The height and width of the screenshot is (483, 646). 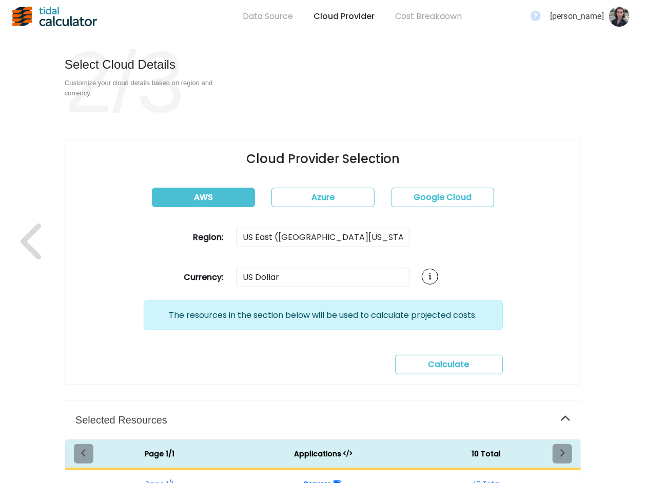 What do you see at coordinates (449, 365) in the screenshot?
I see `button: Calculate` at bounding box center [449, 365].